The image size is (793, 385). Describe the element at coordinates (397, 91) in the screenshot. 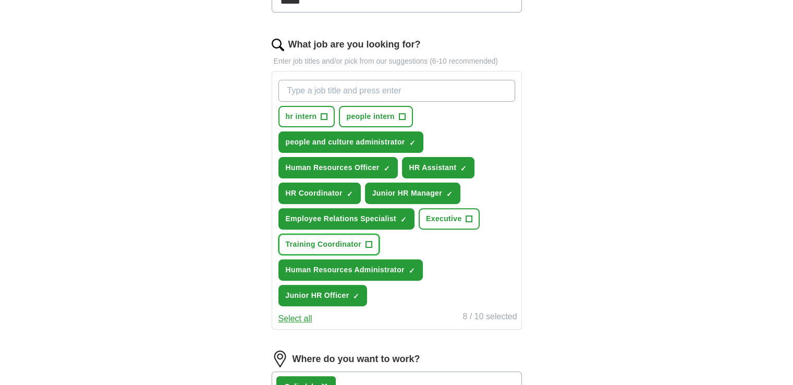

I see `input: Type a job title and press enter` at that location.